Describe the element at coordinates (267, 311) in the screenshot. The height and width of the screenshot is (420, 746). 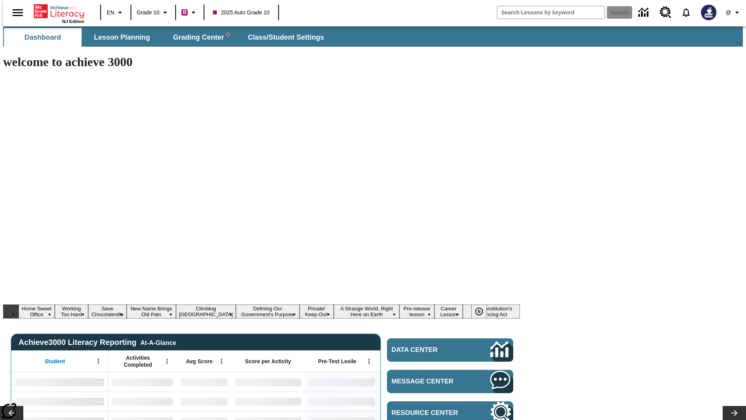
I see `button: Slide 6 Defining Our Government's Purpose` at that location.